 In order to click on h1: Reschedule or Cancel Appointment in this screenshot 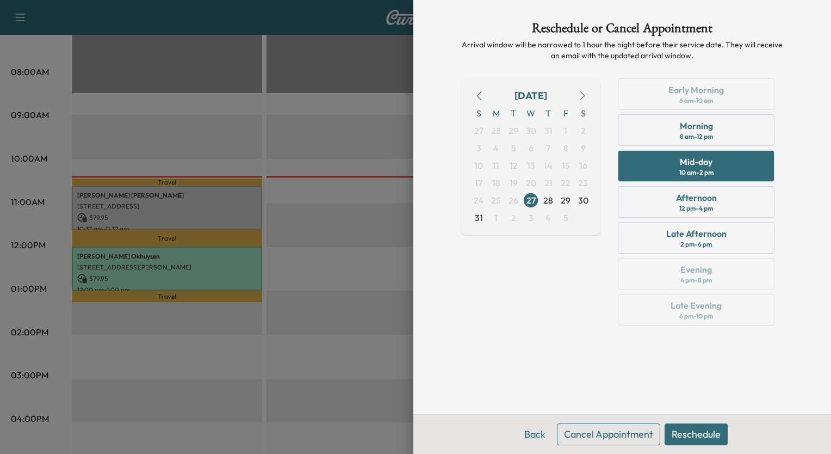, I will do `click(622, 30)`.